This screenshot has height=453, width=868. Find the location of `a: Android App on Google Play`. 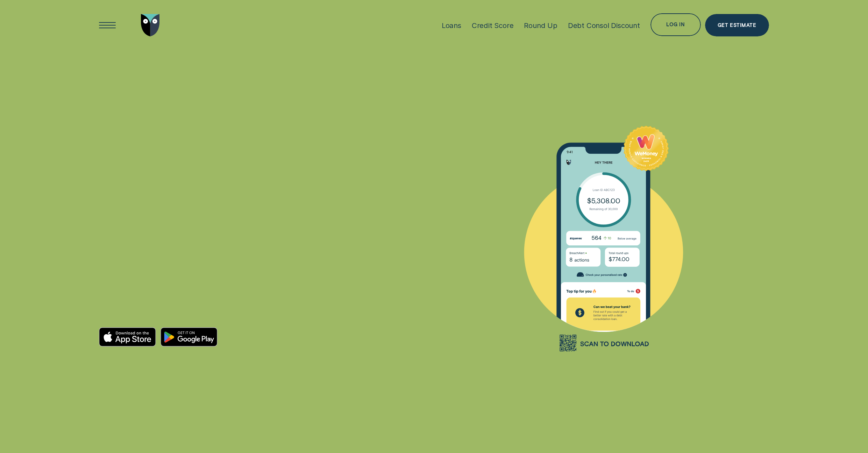

a: Android App on Google Play is located at coordinates (189, 336).